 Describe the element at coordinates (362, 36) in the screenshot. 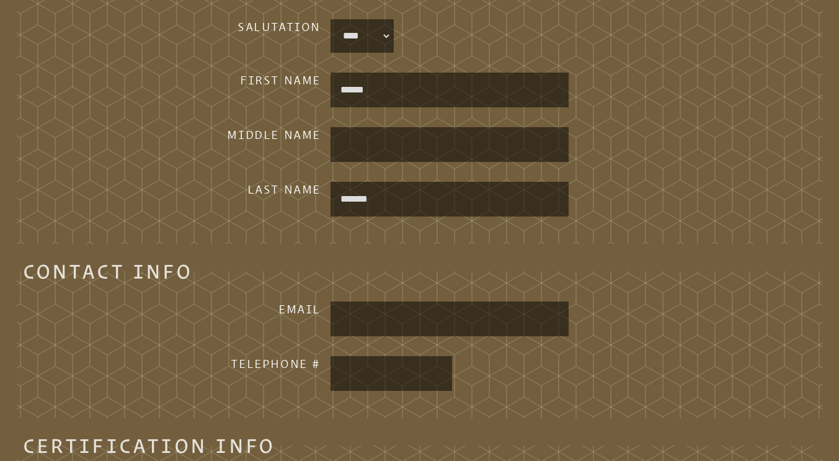

I see `select: persons_salutation` at that location.